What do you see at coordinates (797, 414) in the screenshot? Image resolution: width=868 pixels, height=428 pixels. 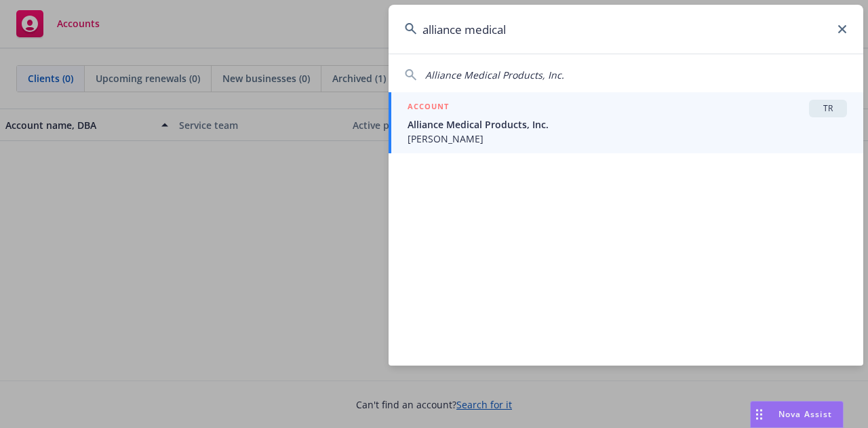 I see `button: Nova Assist` at bounding box center [797, 414].